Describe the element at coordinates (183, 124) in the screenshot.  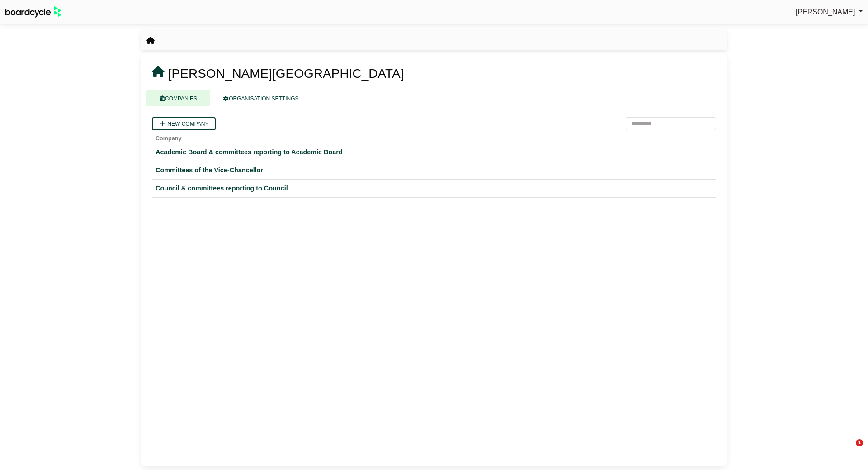
I see `a: New company` at that location.